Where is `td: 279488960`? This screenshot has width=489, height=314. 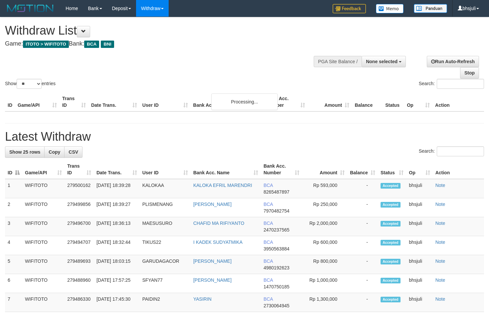
td: 279488960 is located at coordinates (79, 283).